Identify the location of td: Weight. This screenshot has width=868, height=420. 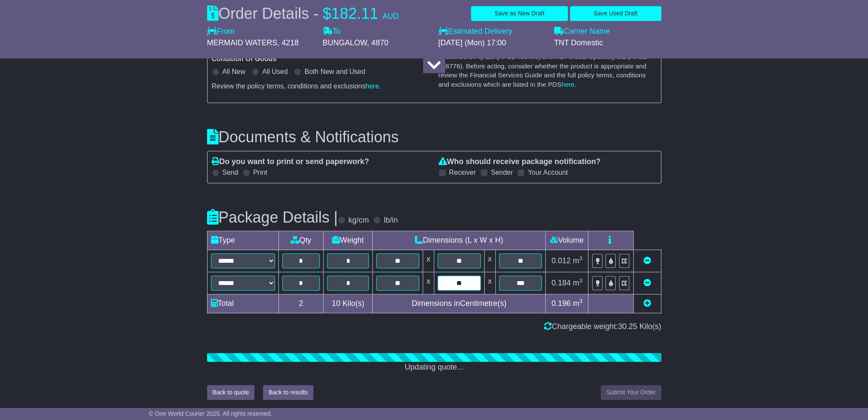
(348, 241).